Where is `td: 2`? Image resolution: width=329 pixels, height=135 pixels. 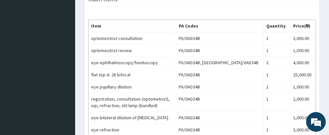 td: 2 is located at coordinates (277, 62).